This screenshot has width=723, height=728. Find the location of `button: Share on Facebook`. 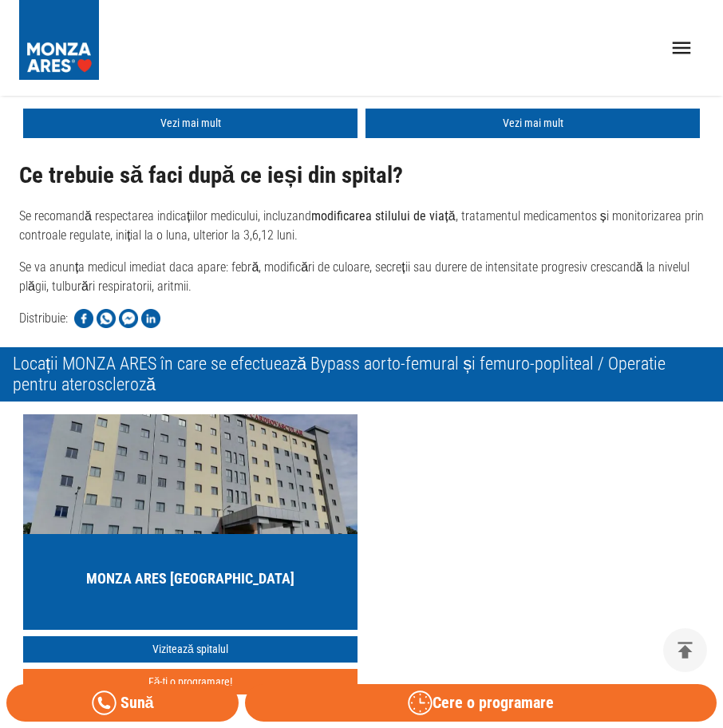

button: Share on Facebook is located at coordinates (84, 318).